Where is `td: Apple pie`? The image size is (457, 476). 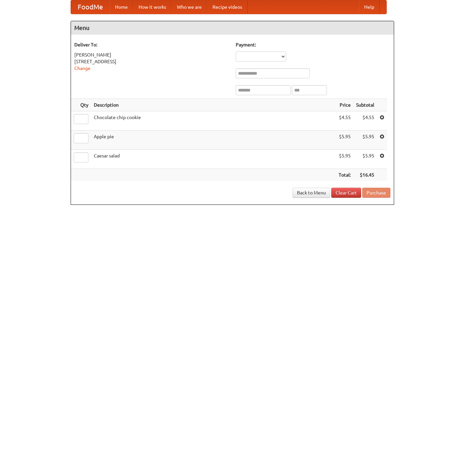 td: Apple pie is located at coordinates (213, 140).